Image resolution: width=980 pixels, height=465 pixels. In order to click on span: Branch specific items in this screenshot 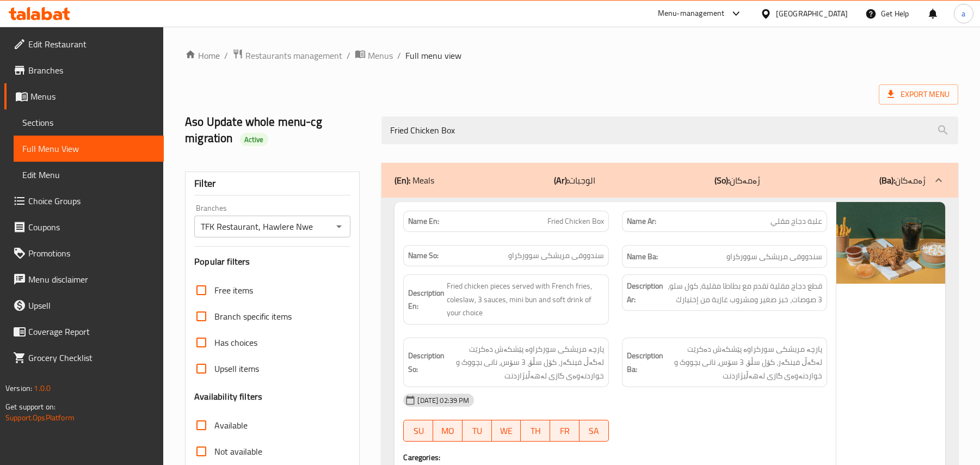, I will do `click(253, 316)`.